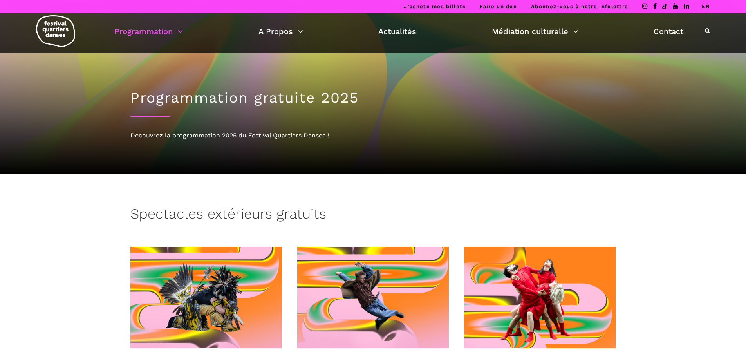 This screenshot has width=746, height=360. What do you see at coordinates (705, 6) in the screenshot?
I see `a: EN` at bounding box center [705, 6].